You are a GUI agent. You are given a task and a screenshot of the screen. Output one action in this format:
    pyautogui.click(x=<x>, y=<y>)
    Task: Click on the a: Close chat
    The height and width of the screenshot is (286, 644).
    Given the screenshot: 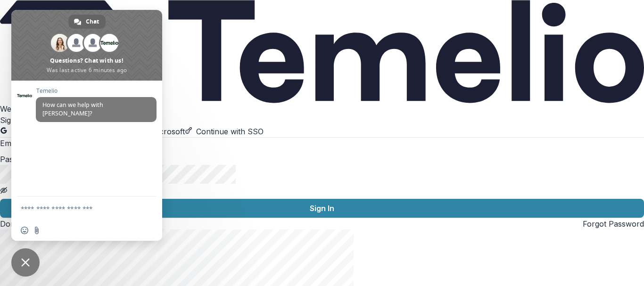 What is the action you would take?
    pyautogui.click(x=26, y=262)
    